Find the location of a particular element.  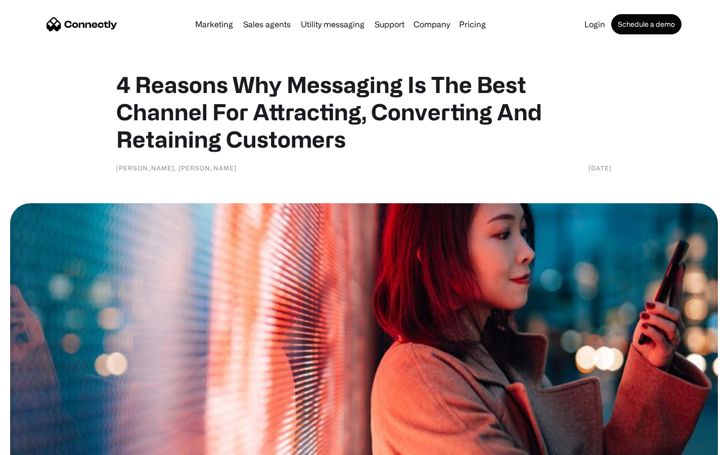

a: Sales agents is located at coordinates (267, 24).